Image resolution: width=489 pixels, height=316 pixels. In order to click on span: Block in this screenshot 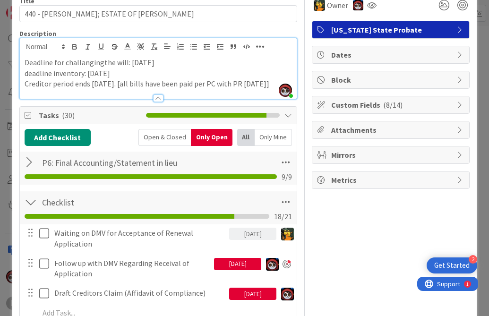, I will do `click(392, 80)`.